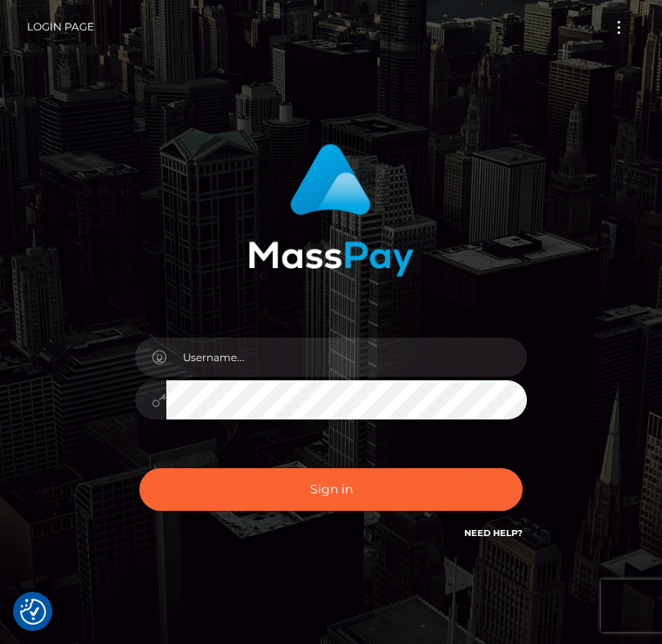 The height and width of the screenshot is (644, 662). What do you see at coordinates (33, 612) in the screenshot?
I see `img: Revisit consent button` at bounding box center [33, 612].